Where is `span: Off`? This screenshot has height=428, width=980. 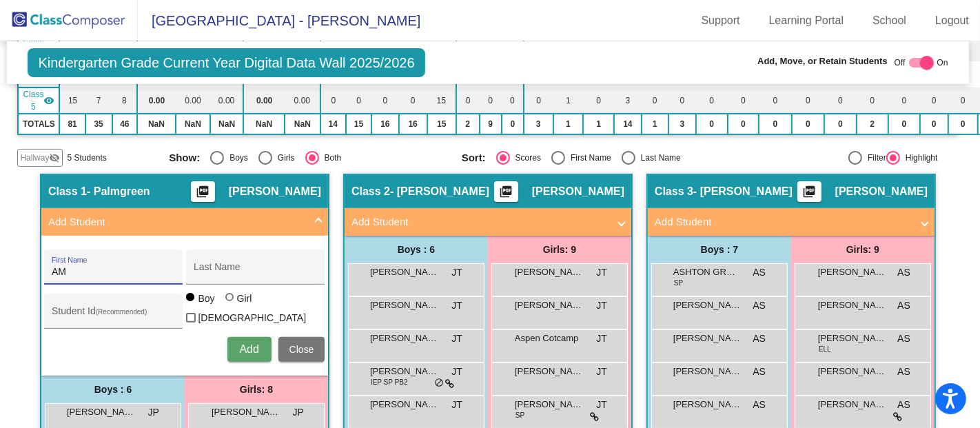 span: Off is located at coordinates (900, 63).